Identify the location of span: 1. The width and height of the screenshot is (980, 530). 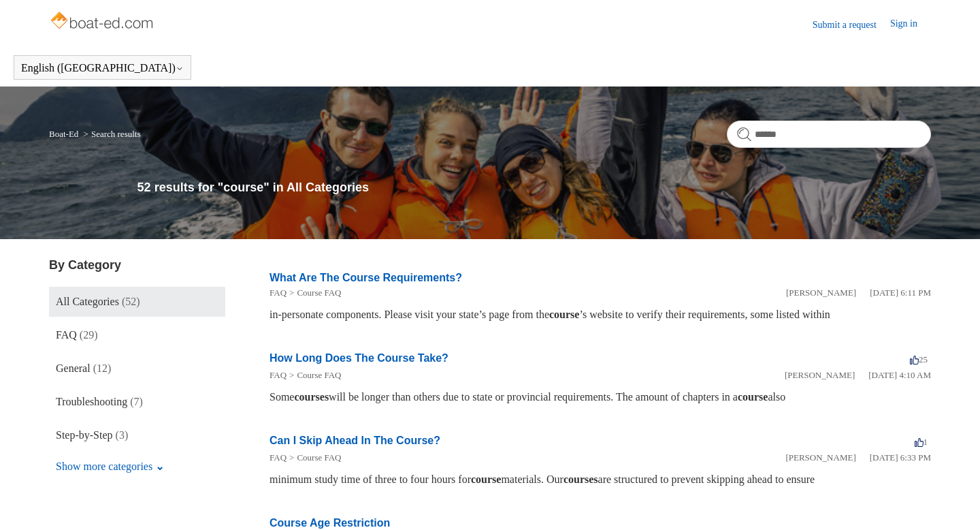
(921, 441).